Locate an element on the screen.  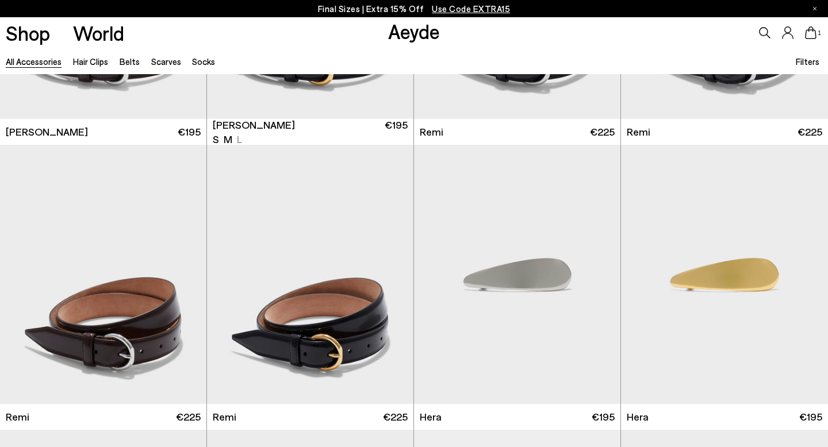
a: World is located at coordinates (98, 33).